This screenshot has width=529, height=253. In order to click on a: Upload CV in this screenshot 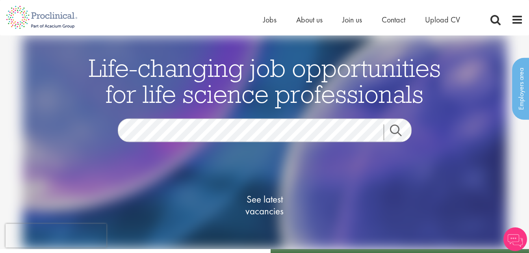, I will do `click(442, 20)`.